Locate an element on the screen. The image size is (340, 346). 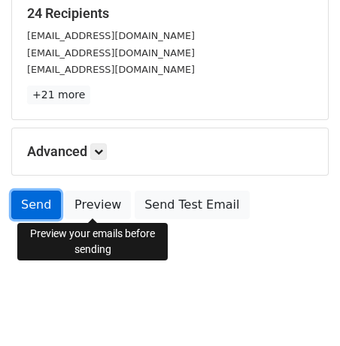
a: Send Test Email is located at coordinates (192, 205).